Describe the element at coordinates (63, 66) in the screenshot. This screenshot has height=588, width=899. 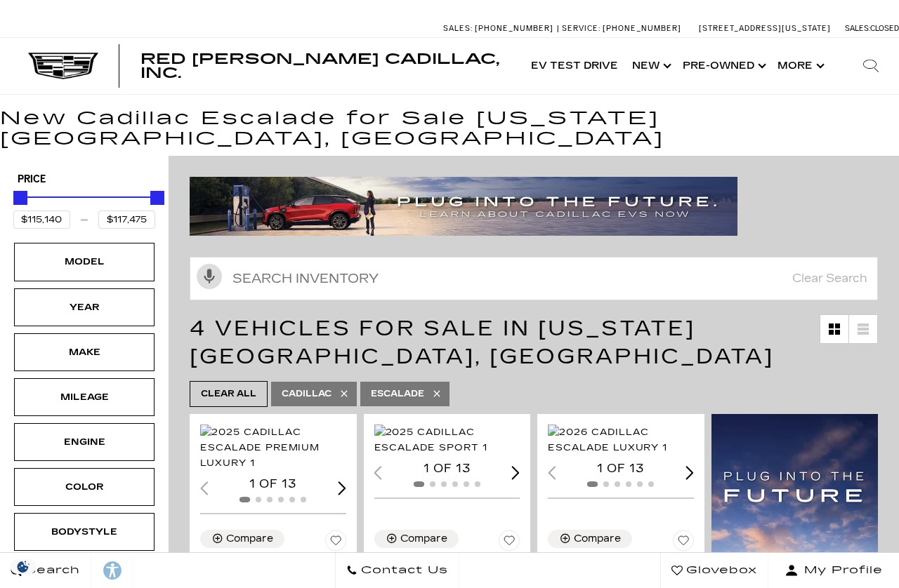
I see `img: Cadillac Dark Logo with Cadillac White Text` at that location.